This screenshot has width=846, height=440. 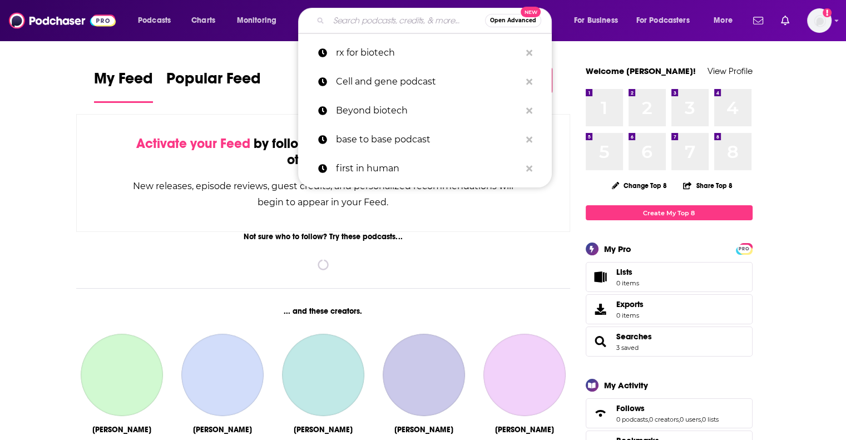 I want to click on svg: Add a profile image, so click(x=827, y=13).